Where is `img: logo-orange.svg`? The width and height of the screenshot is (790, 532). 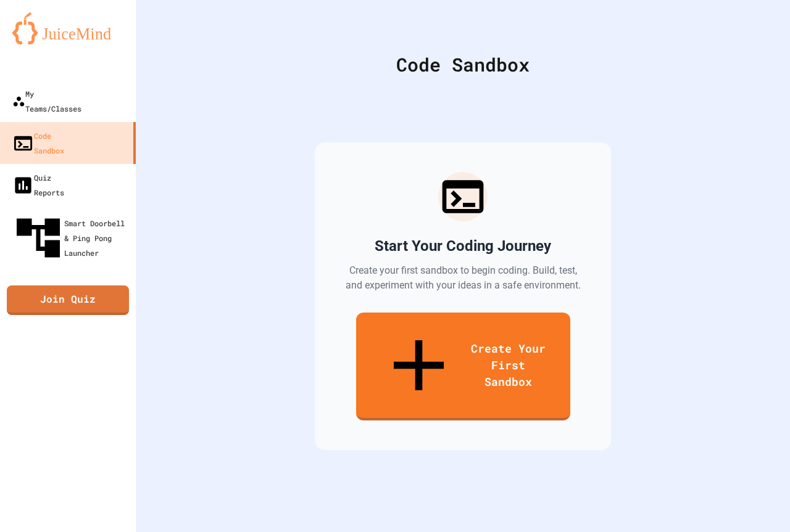
img: logo-orange.svg is located at coordinates (68, 28).